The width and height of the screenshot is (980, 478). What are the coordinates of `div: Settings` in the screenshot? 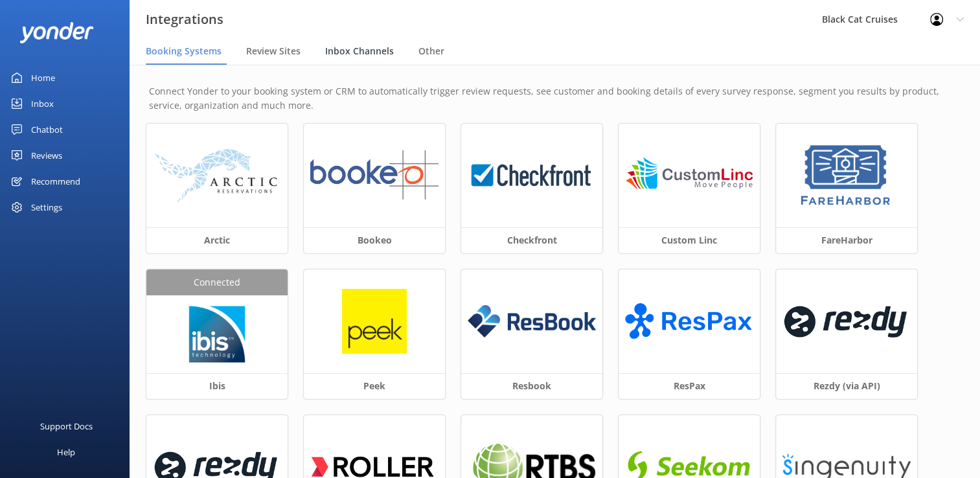 It's located at (47, 207).